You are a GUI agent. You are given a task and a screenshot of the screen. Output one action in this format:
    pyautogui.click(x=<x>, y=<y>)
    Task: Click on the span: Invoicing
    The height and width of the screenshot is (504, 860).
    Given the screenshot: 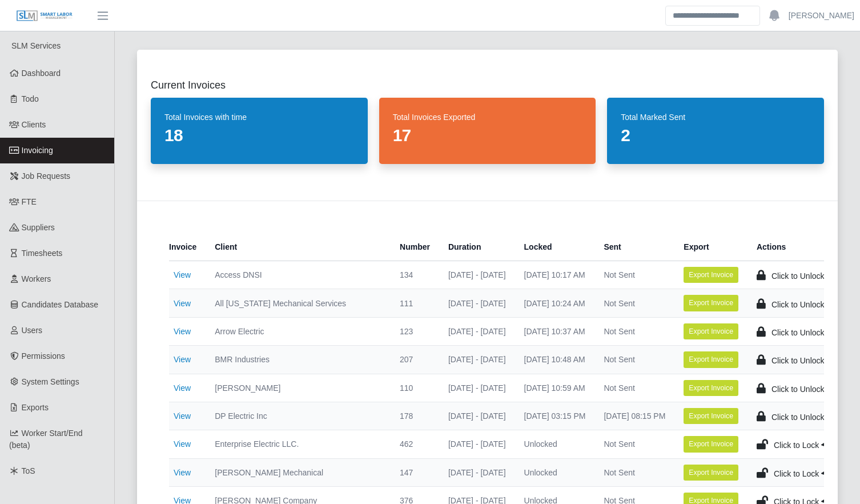 What is the action you would take?
    pyautogui.click(x=37, y=150)
    